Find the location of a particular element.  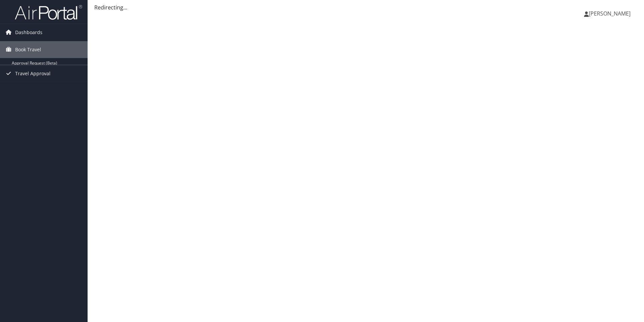

img: airportal-logo.png is located at coordinates (49, 12).